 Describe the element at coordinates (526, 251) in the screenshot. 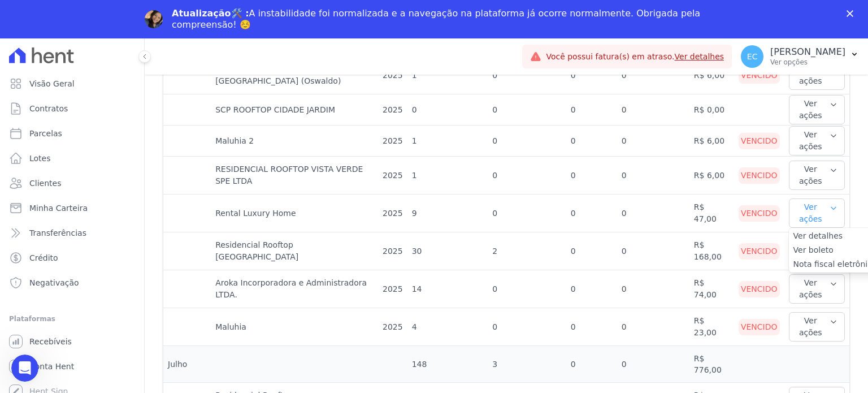

I see `td: 2` at that location.